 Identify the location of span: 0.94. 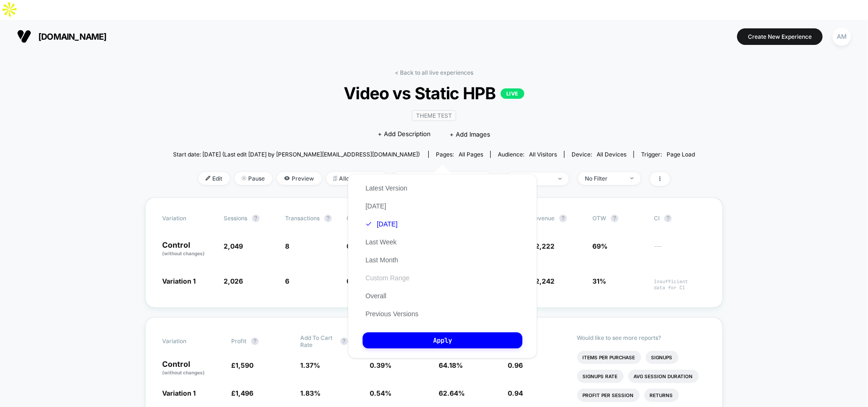
(515, 392).